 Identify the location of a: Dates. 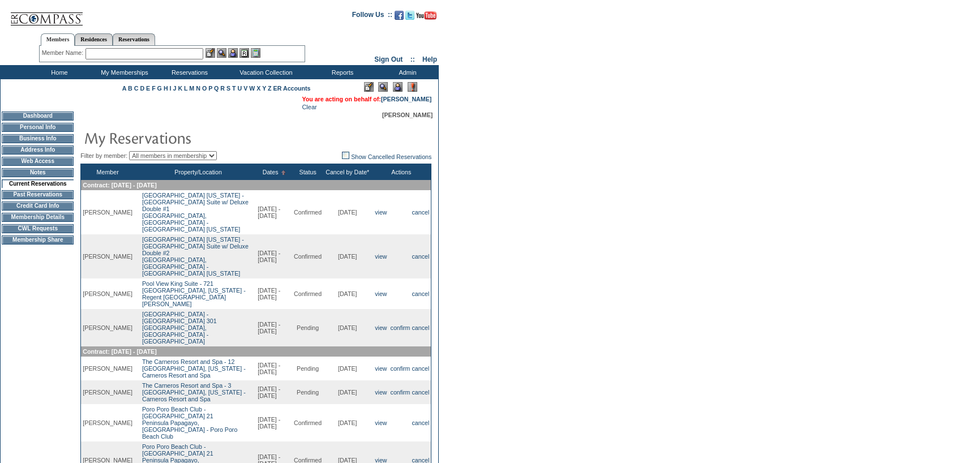
(270, 172).